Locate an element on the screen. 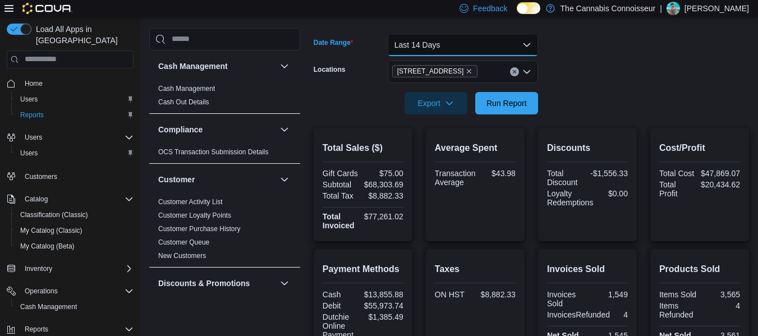 The image size is (758, 336). h2: Total Sales ($) is located at coordinates (363, 148).